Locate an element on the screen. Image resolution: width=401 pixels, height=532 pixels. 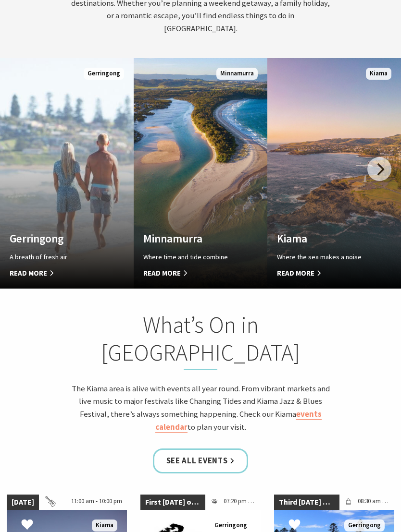
span: 07:20 pm - 09:30 pm is located at coordinates (239, 502).